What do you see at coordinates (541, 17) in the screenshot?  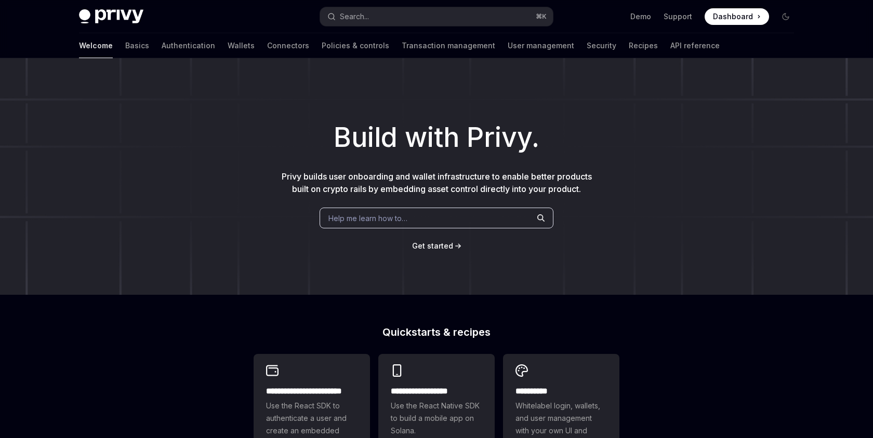 I see `span: ⌘ K` at bounding box center [541, 17].